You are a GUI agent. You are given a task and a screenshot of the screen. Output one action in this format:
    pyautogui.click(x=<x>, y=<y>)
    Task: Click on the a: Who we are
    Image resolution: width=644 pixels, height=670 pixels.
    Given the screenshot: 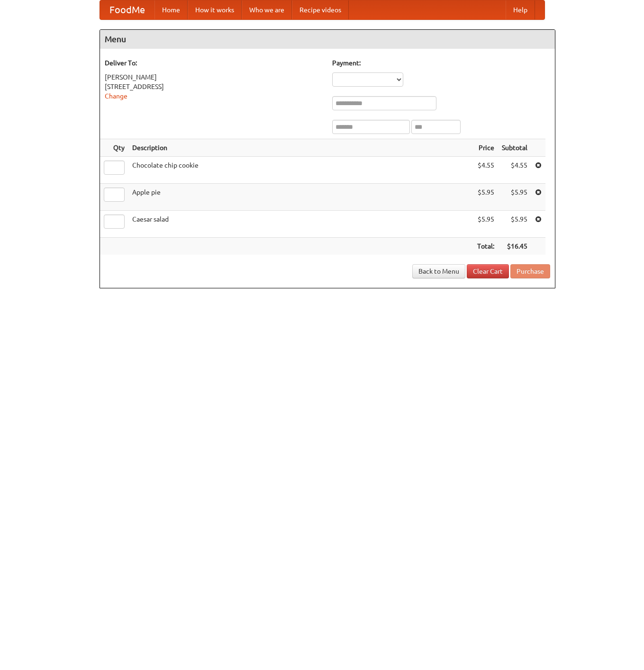 What is the action you would take?
    pyautogui.click(x=267, y=10)
    